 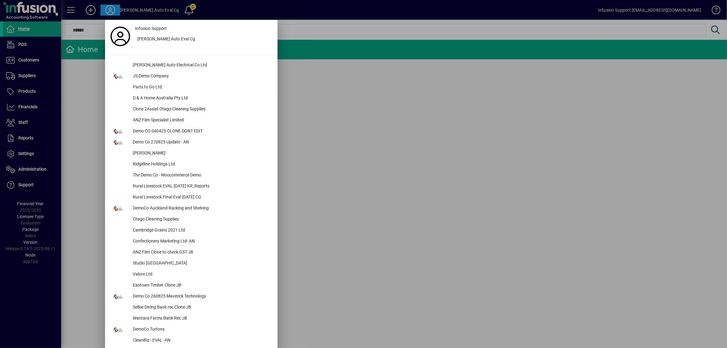 I want to click on div: Parts to Go Ltd., so click(x=201, y=87).